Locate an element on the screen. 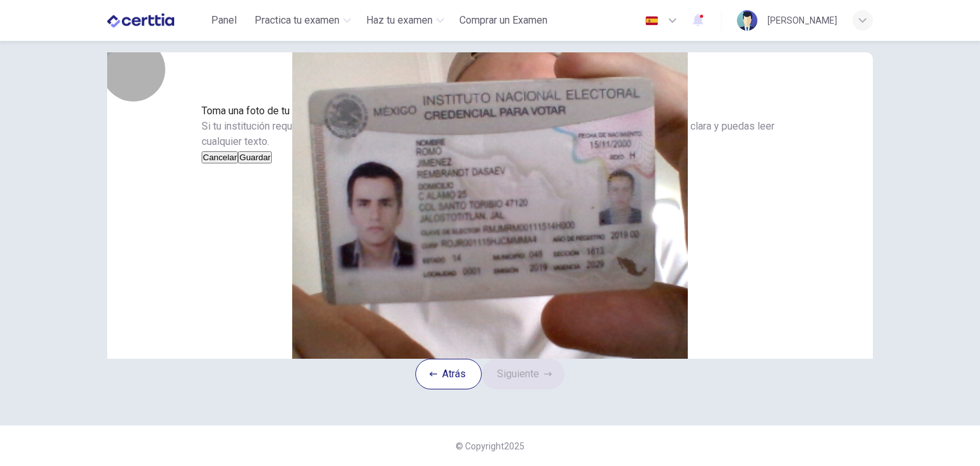 The image size is (980, 466). button: Atrás is located at coordinates (449, 375).